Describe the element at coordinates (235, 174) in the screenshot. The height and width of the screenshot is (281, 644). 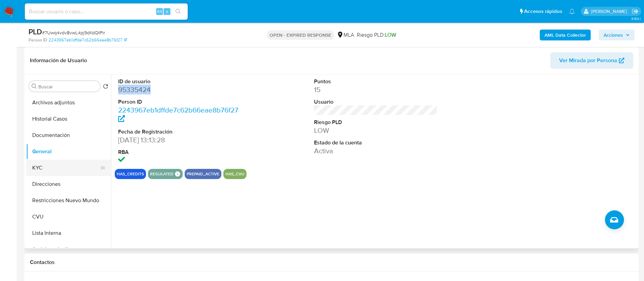
I see `button: has_cvu` at that location.